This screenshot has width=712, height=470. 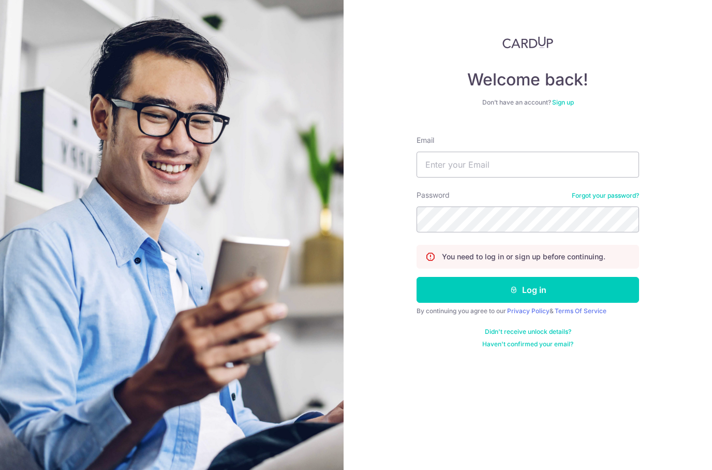 What do you see at coordinates (606, 196) in the screenshot?
I see `a: Forgot your password?` at bounding box center [606, 196].